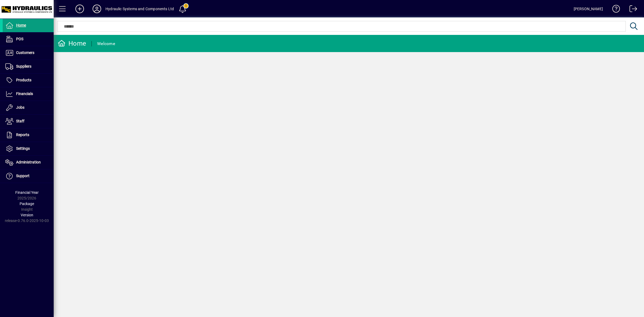  Describe the element at coordinates (27, 192) in the screenshot. I see `span: Financial Year` at that location.